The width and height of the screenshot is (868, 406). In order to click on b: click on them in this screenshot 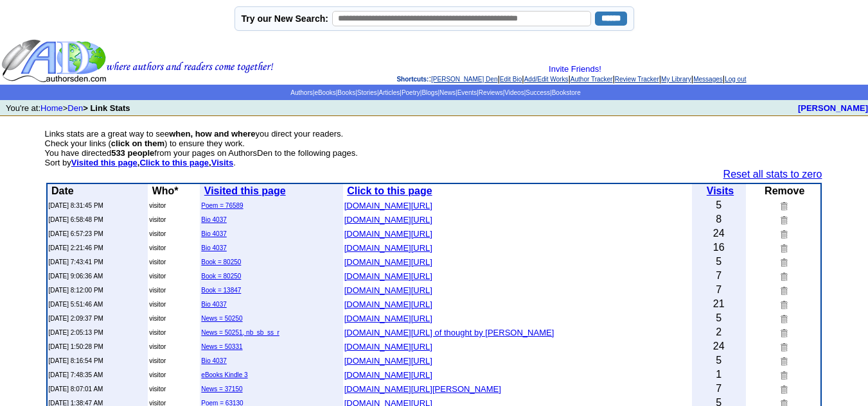, I will do `click(138, 143)`.